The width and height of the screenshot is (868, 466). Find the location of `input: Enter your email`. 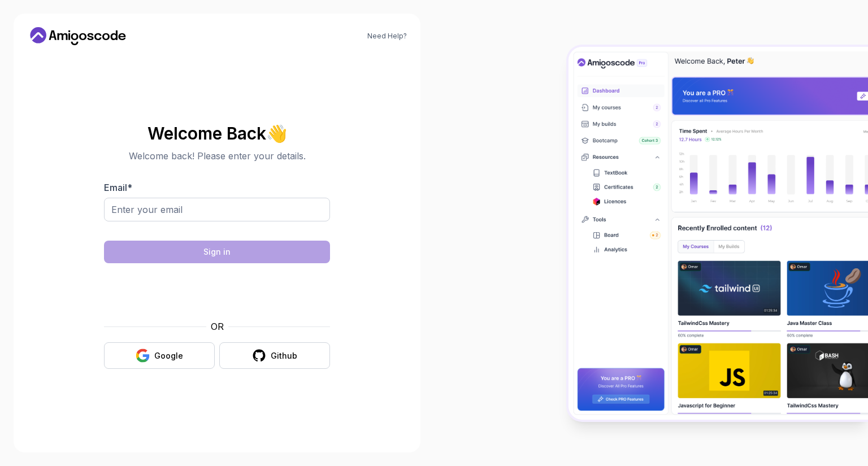

input: Enter your email is located at coordinates (217, 210).